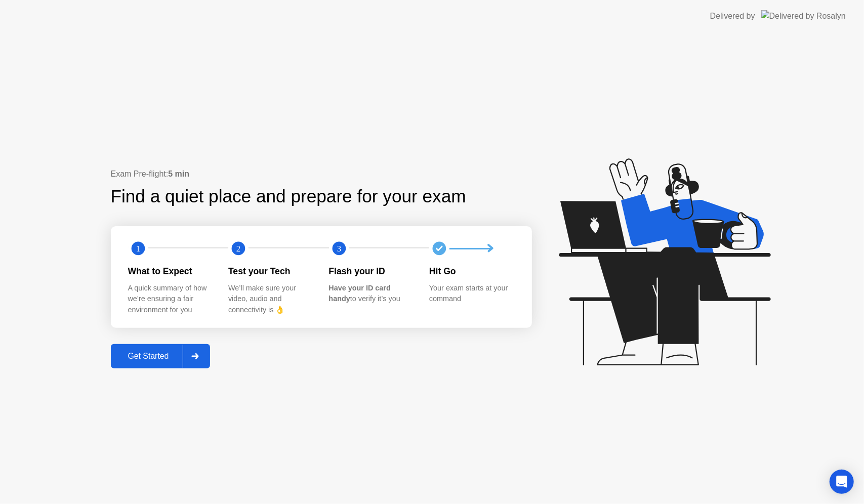 Image resolution: width=864 pixels, height=504 pixels. I want to click on div: Delivered by, so click(732, 16).